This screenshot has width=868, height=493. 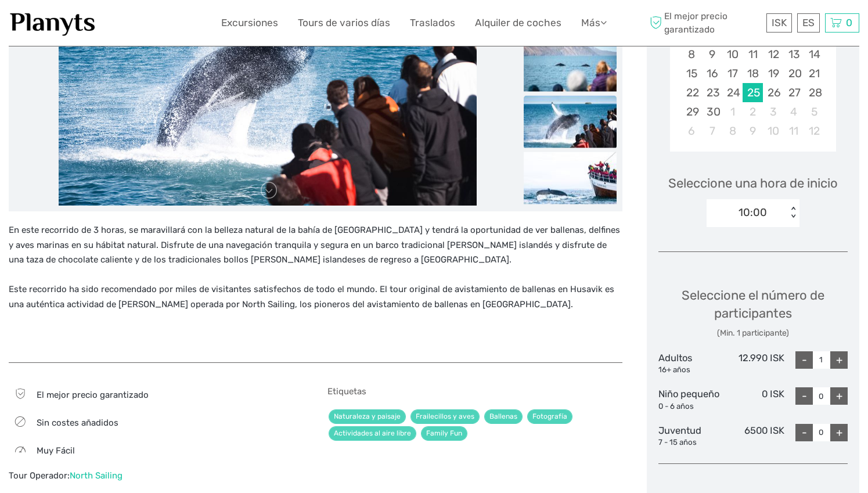 I want to click on div: Choose lunes, 15 de septiembre de 2025, so click(x=692, y=73).